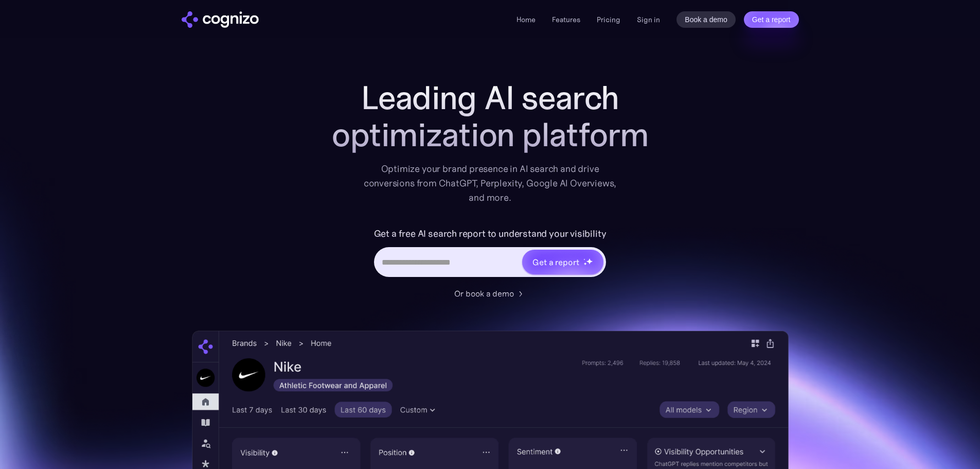  I want to click on a: Features, so click(566, 20).